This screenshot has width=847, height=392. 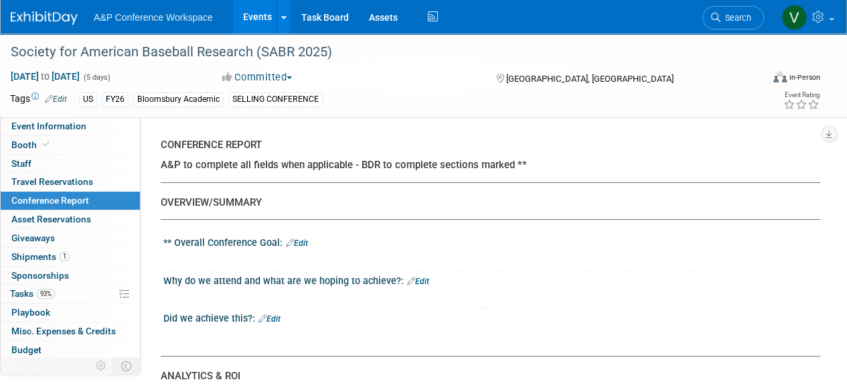 What do you see at coordinates (70, 256) in the screenshot?
I see `a: Shipments1` at bounding box center [70, 256].